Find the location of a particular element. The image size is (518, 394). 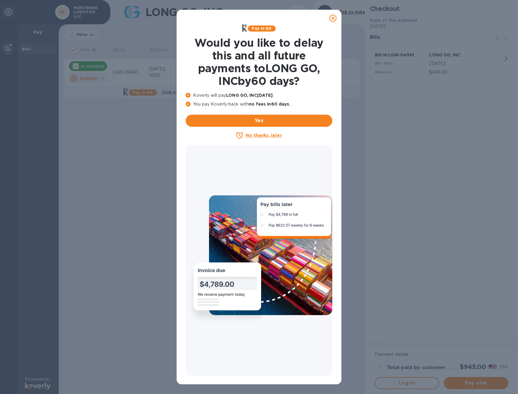

p: Koverly will pay is located at coordinates (259, 95).